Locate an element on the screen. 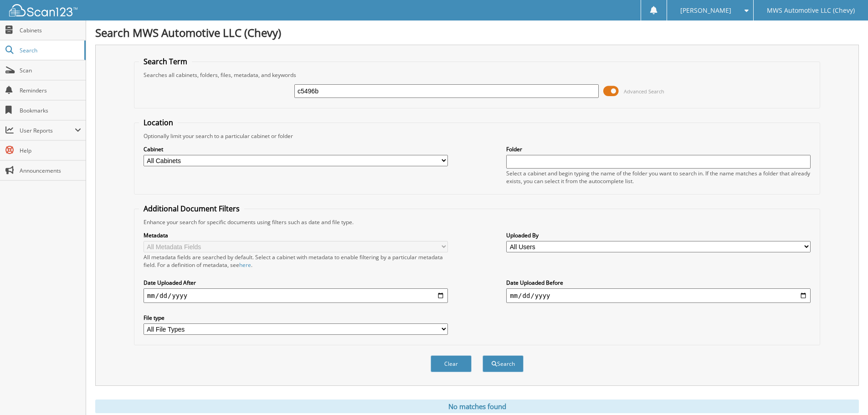 The image size is (868, 415). span: Reminders is located at coordinates (50, 90).